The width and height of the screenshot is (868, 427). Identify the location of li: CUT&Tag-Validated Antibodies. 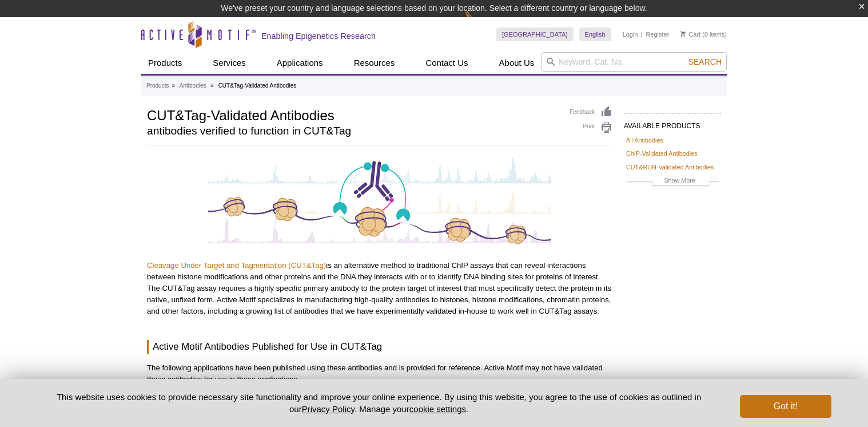
(257, 85).